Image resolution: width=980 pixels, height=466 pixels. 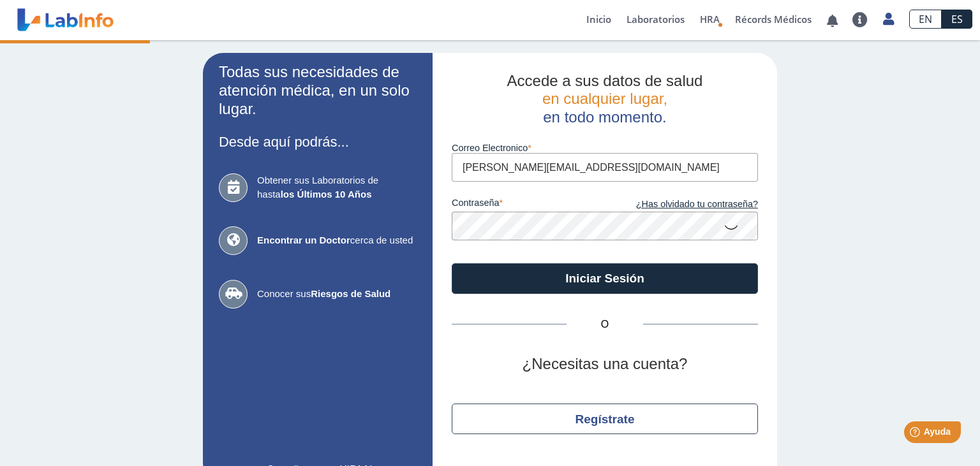 I want to click on span: en todo momento., so click(x=604, y=117).